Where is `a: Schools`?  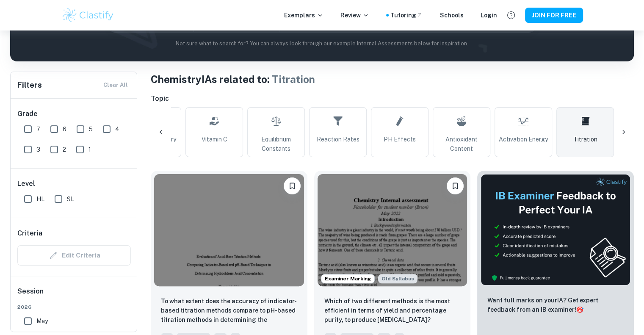 a: Schools is located at coordinates (452, 15).